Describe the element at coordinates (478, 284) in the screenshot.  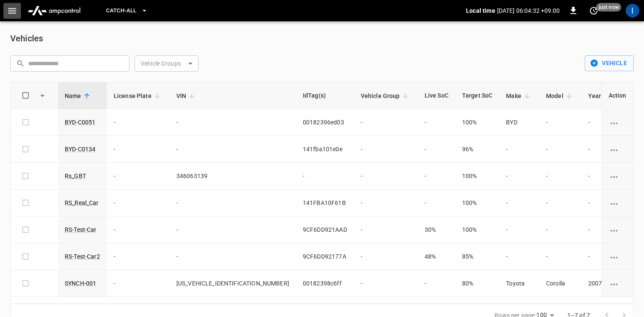
I see `td: 80%` at that location.